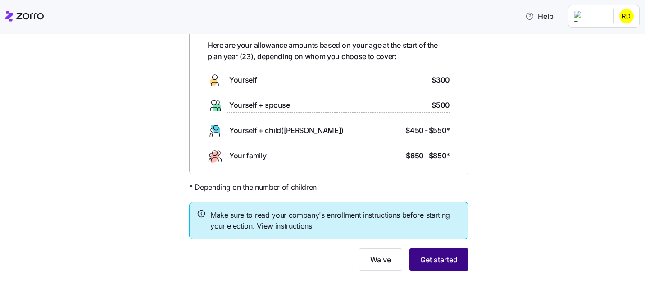 Image resolution: width=645 pixels, height=298 pixels. What do you see at coordinates (380, 259) in the screenshot?
I see `button: Waive` at bounding box center [380, 259].